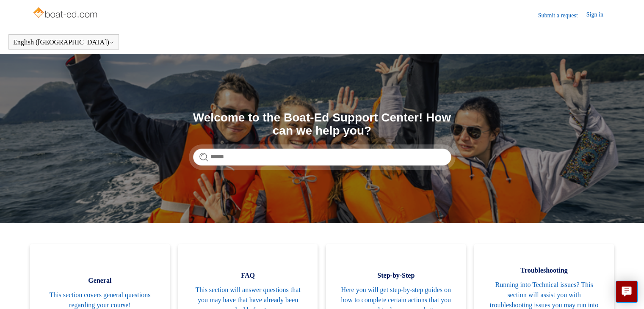  I want to click on input: Search, so click(322, 157).